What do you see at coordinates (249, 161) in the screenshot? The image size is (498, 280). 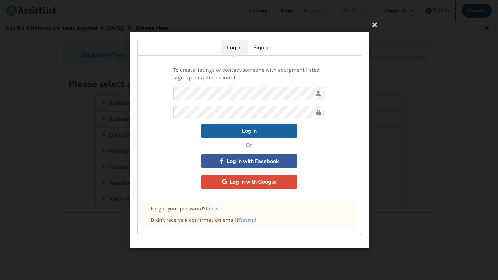 I see `button: Log in with Facebook` at bounding box center [249, 161].